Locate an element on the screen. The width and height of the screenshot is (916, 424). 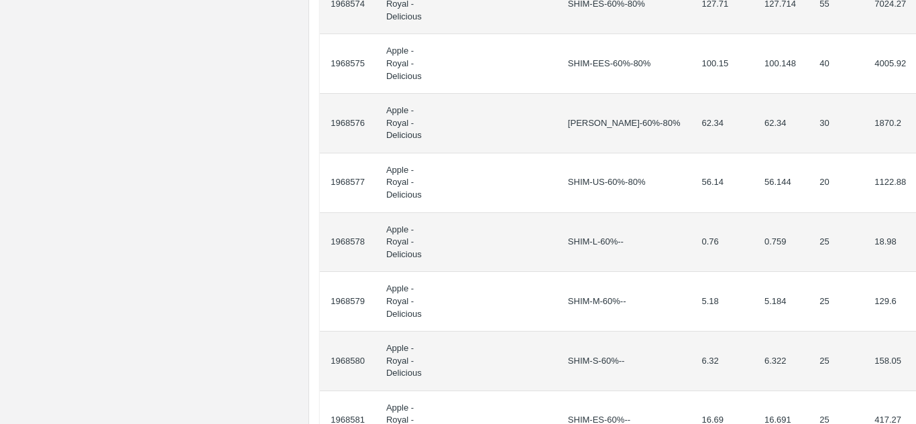
td: 0.76 is located at coordinates (722, 243).